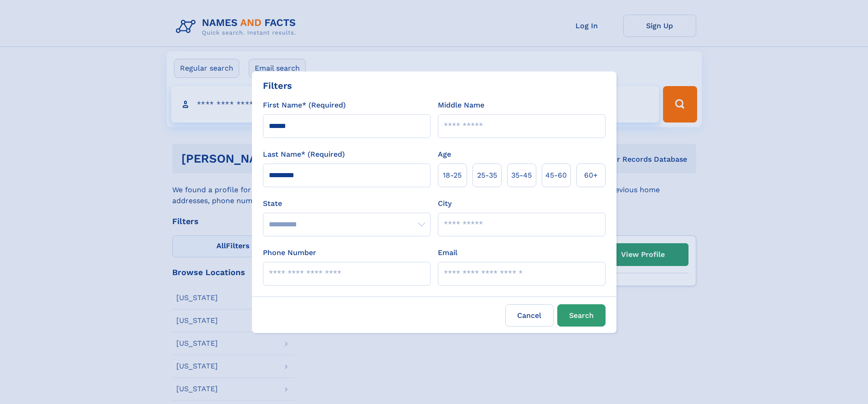  What do you see at coordinates (591, 175) in the screenshot?
I see `span: 60+` at bounding box center [591, 175].